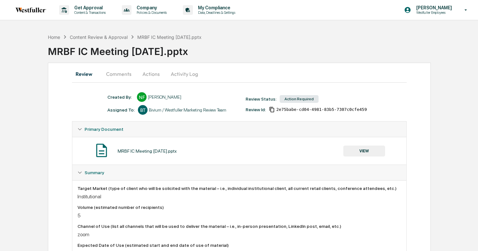 Image resolution: width=478 pixels, height=251 pixels. I want to click on div: Review Id:, so click(255, 110).